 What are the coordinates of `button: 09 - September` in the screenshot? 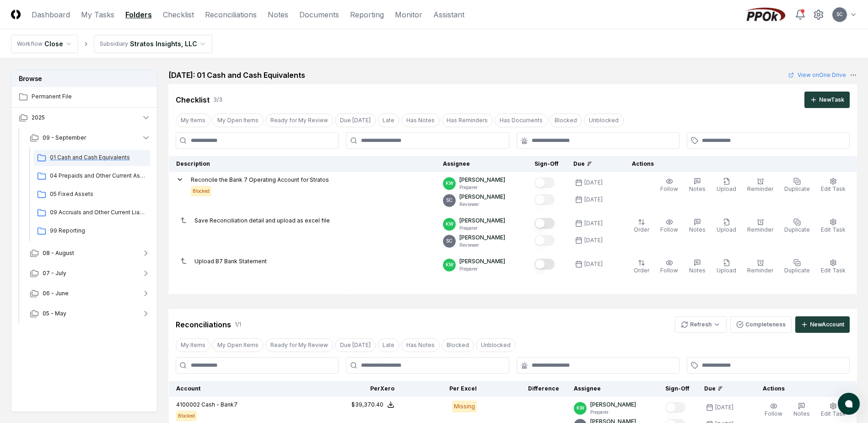 It's located at (90, 138).